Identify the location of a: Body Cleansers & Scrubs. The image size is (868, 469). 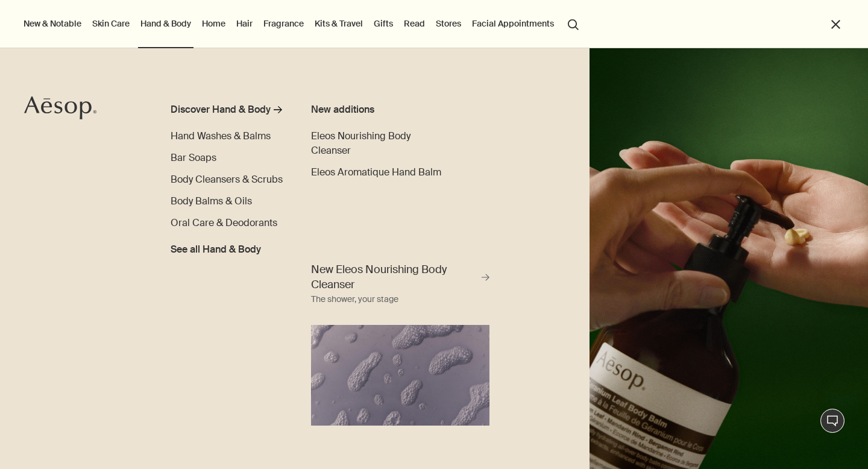
(226, 180).